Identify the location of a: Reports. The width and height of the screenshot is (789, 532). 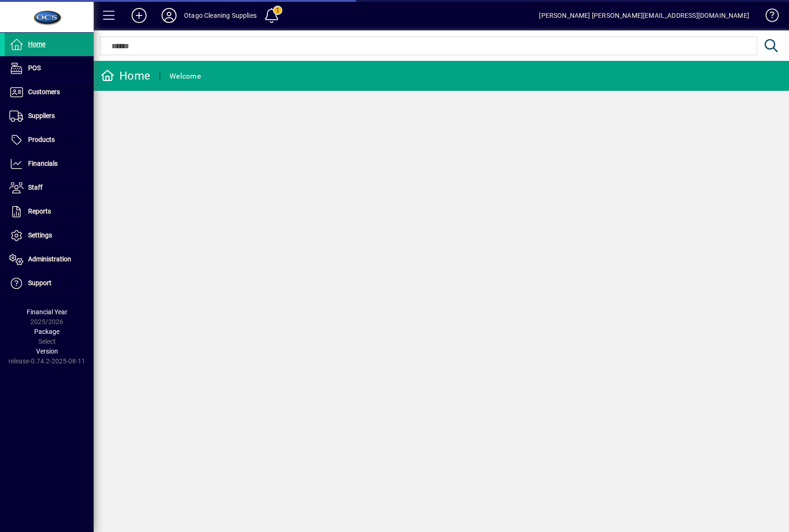
(49, 211).